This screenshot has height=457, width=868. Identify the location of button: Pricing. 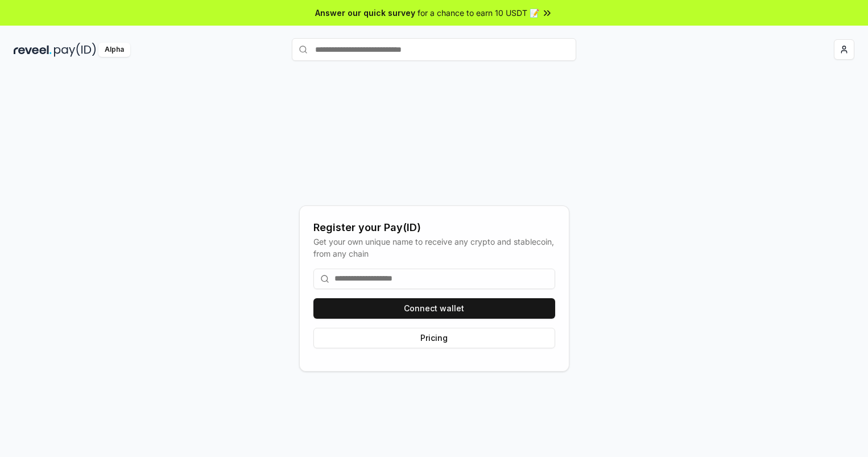
(434, 338).